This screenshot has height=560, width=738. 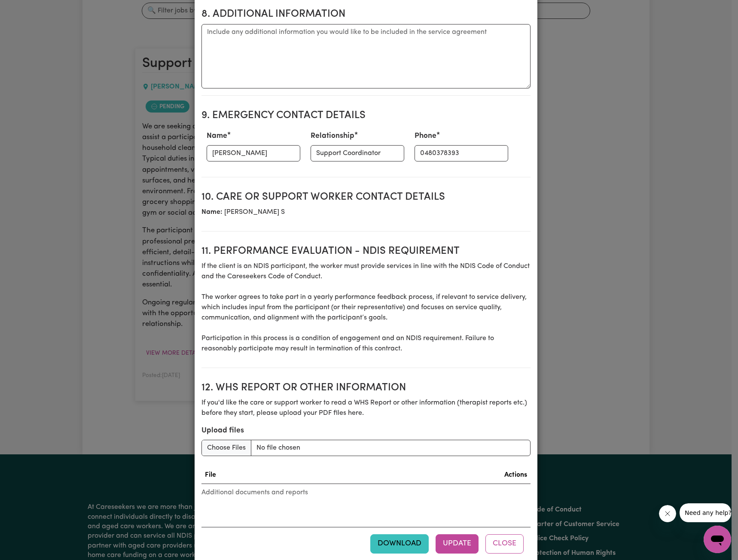 What do you see at coordinates (28, 9) in the screenshot?
I see `span: Need any help?` at bounding box center [28, 9].